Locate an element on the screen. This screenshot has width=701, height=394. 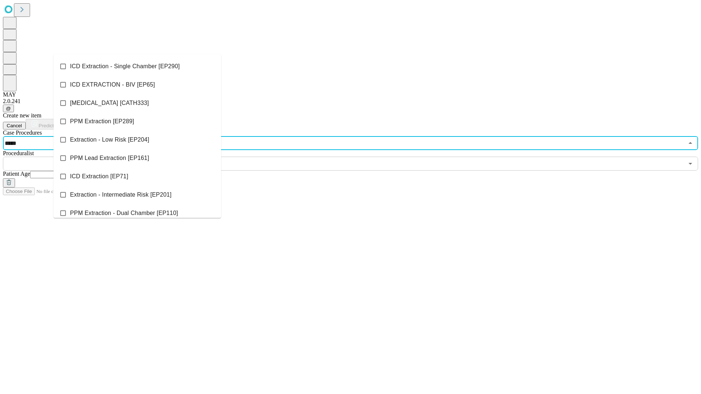
span: Scheduled Procedure is located at coordinates (22, 132).